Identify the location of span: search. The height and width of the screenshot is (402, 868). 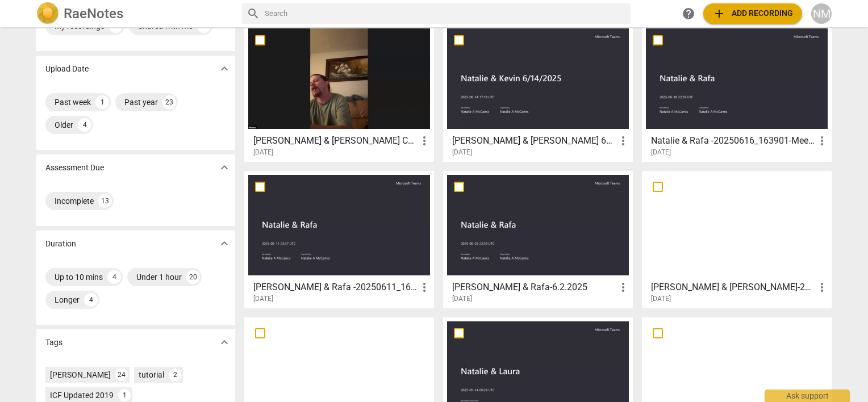
(253, 14).